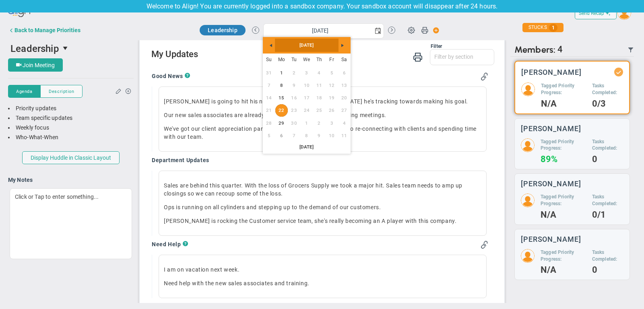  Describe the element at coordinates (61, 91) in the screenshot. I see `span: Description` at that location.